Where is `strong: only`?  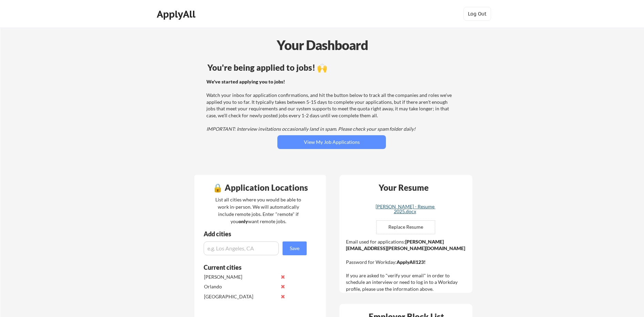 strong: only is located at coordinates (243, 221).